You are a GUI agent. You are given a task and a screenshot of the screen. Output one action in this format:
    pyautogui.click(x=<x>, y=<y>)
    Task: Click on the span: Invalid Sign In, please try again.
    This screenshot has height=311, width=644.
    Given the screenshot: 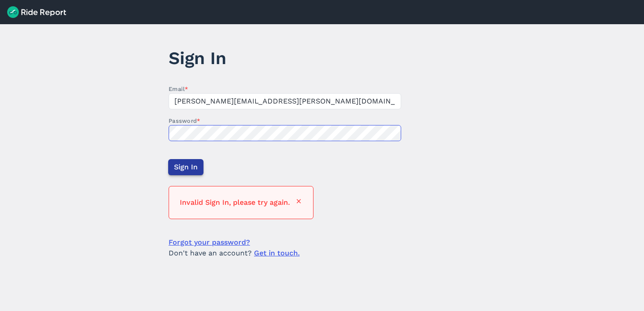 What is the action you would take?
    pyautogui.click(x=235, y=203)
    